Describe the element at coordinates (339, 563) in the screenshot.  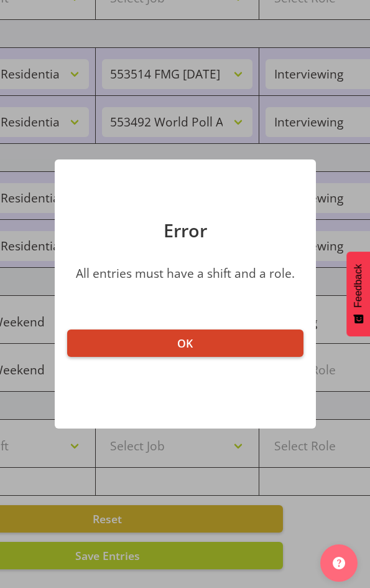
I see `img: help-xxl-2.png` at that location.